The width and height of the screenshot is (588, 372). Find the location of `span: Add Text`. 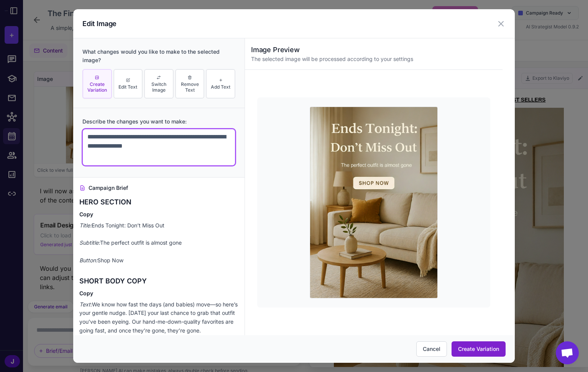

span: Add Text is located at coordinates (221, 87).